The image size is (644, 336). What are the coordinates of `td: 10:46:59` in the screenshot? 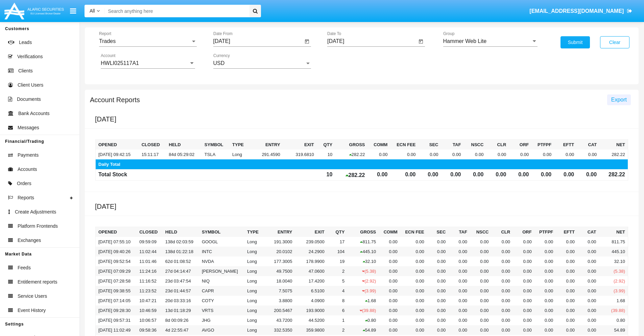 It's located at (150, 310).